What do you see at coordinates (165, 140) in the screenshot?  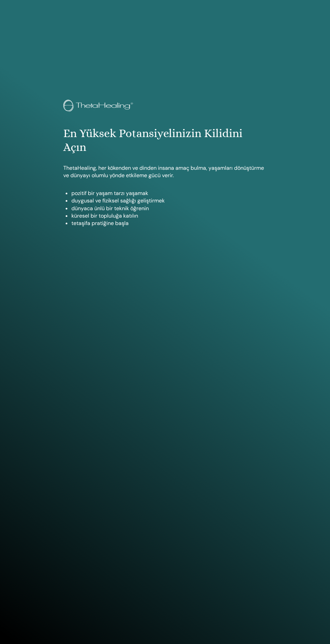 I see `h1: En Yüksek Potansiyelinizin Kilidini Açın` at bounding box center [165, 140].